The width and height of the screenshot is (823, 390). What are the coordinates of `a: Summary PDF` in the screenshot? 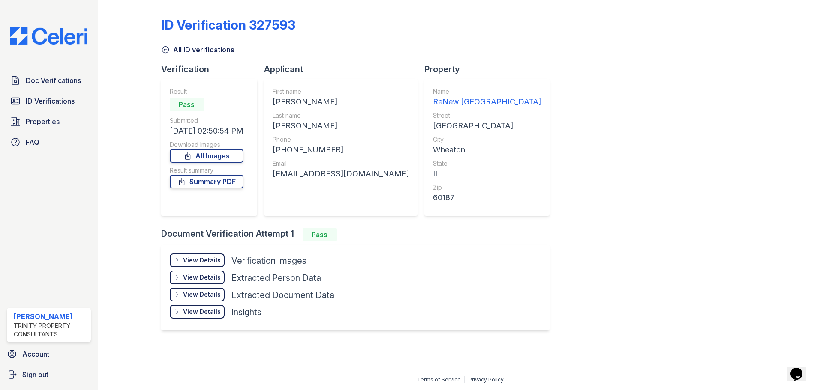 It's located at (206, 182).